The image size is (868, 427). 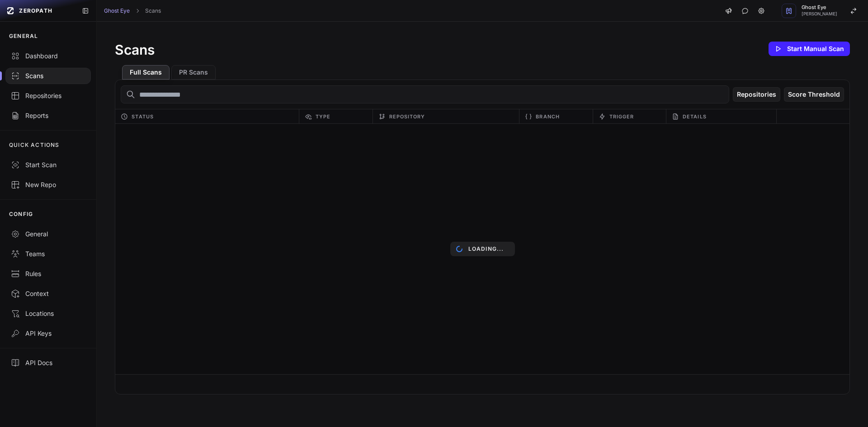 I want to click on span: Repository, so click(x=407, y=117).